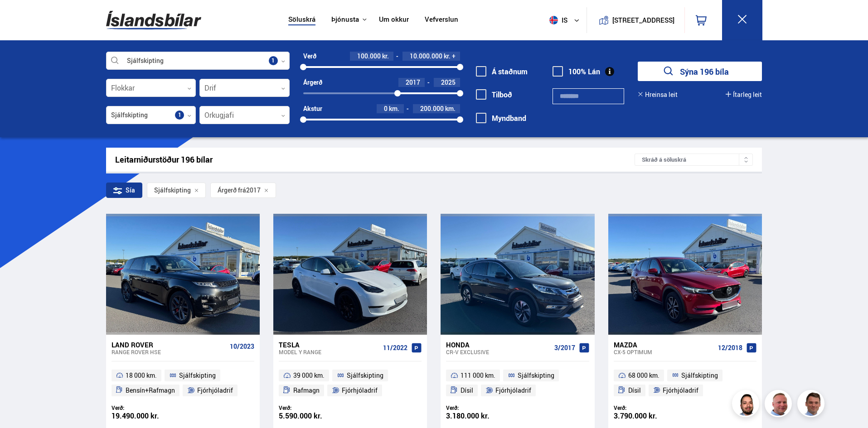 This screenshot has width=868, height=428. What do you see at coordinates (658, 95) in the screenshot?
I see `button: Hreinsa leit` at bounding box center [658, 95].